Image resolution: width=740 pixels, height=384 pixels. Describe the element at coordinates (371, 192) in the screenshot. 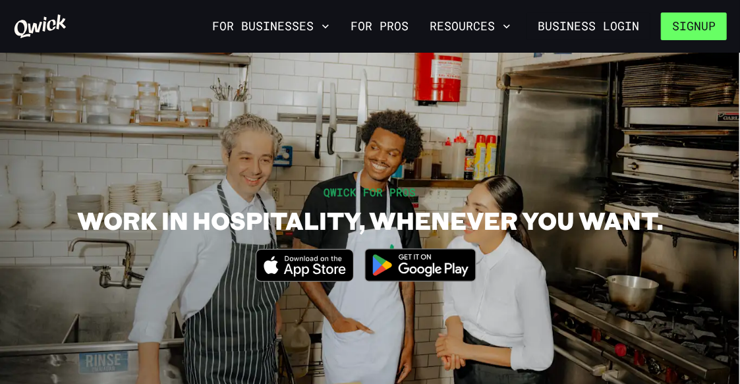

I see `span: QWICK FOR PROS` at that location.